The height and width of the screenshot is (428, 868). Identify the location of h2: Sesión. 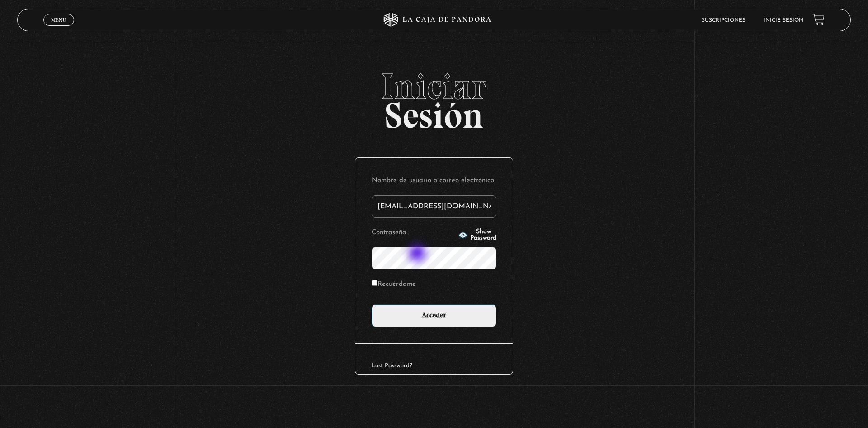
(434, 97).